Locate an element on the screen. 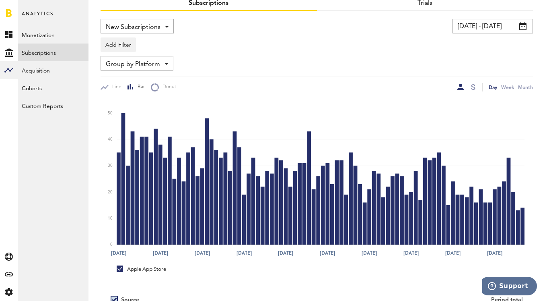 This screenshot has width=545, height=301. text: 10 is located at coordinates (110, 218).